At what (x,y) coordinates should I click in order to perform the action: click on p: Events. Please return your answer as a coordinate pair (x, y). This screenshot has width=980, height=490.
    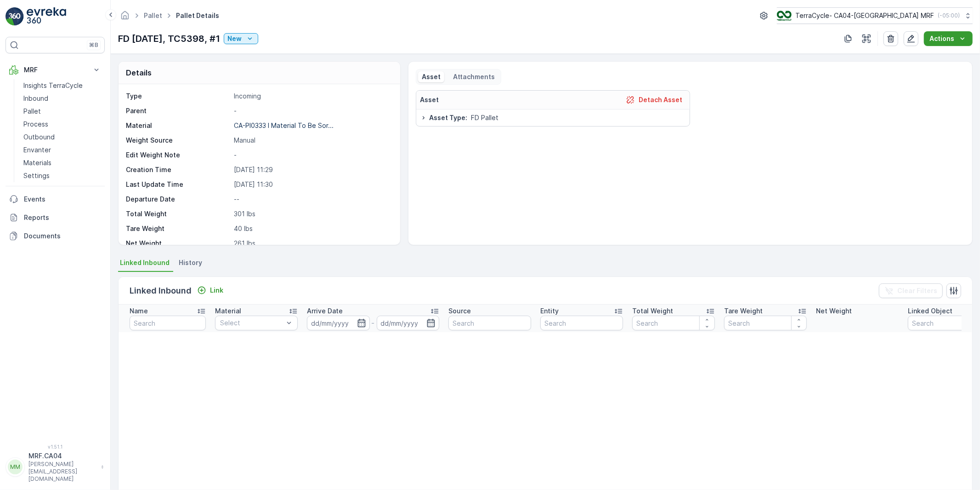
    Looking at the image, I should click on (62, 199).